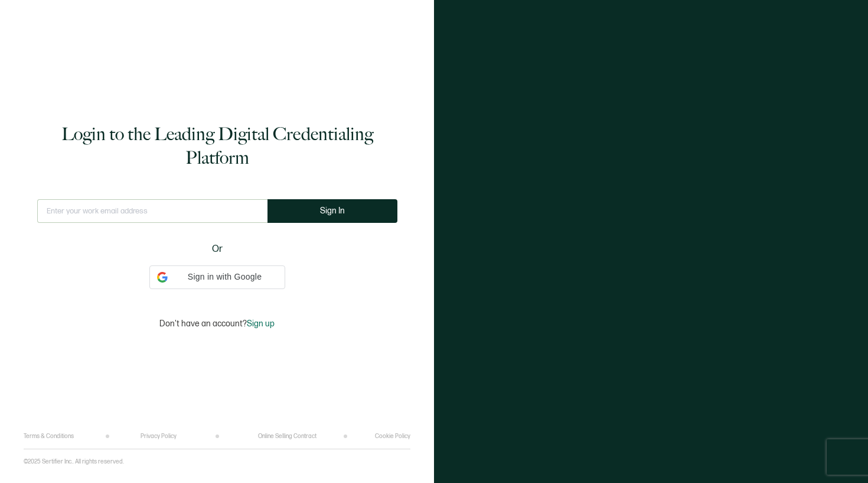 The width and height of the screenshot is (868, 483). What do you see at coordinates (158, 436) in the screenshot?
I see `a: Privacy Policy` at bounding box center [158, 436].